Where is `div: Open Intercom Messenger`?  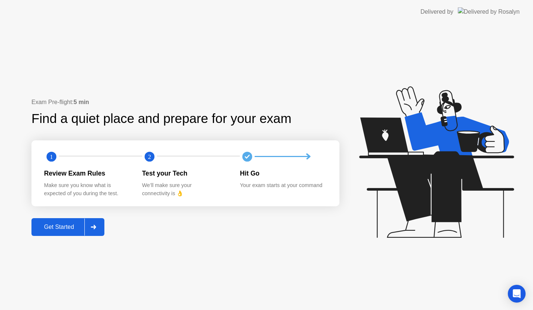
div: Open Intercom Messenger is located at coordinates (516, 293).